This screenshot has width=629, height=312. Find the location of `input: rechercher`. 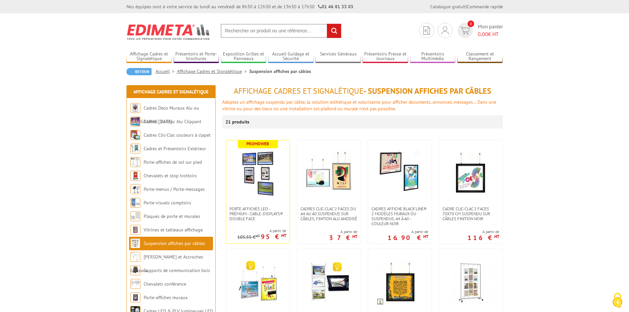

input: rechercher is located at coordinates (334, 31).